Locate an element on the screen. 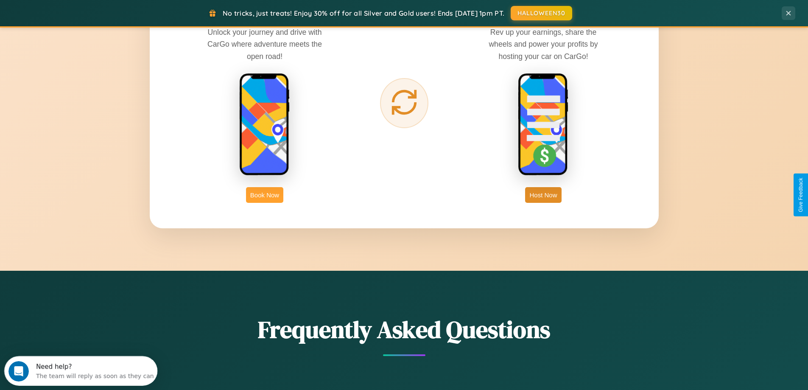  img: rent phone is located at coordinates (265, 125).